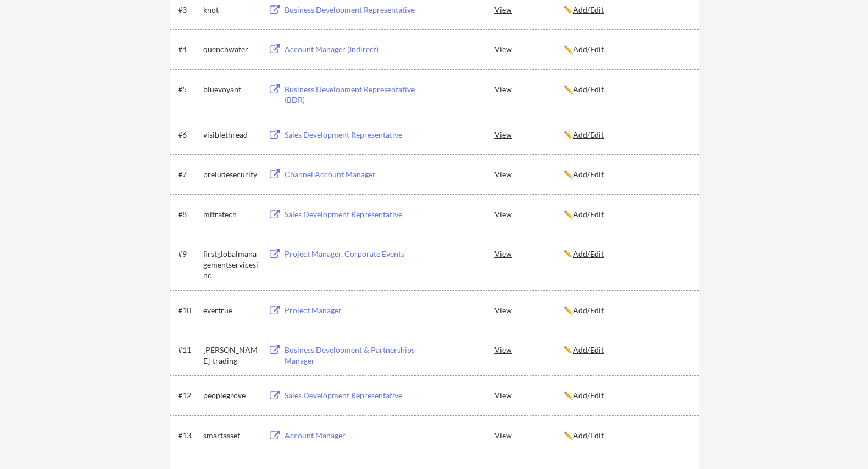  What do you see at coordinates (231, 214) in the screenshot?
I see `div: mitratech` at bounding box center [231, 214].